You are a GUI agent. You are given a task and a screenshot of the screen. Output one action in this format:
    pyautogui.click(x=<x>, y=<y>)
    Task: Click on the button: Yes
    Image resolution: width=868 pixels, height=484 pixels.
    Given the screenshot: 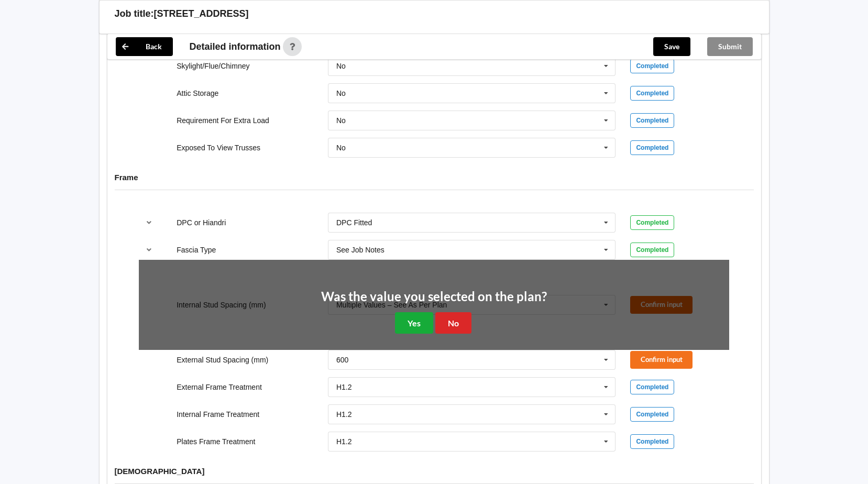 What is the action you would take?
    pyautogui.click(x=414, y=323)
    